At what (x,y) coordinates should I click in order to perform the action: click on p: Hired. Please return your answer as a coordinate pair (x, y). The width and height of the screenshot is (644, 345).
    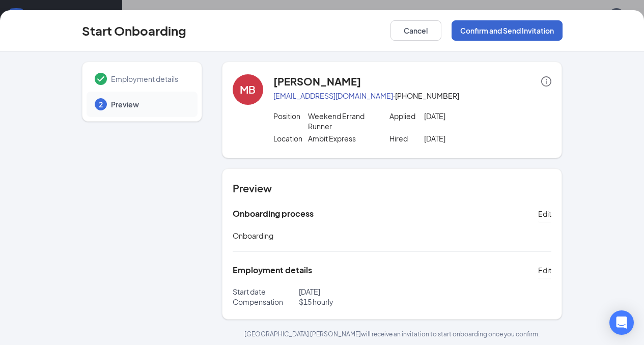
    Looking at the image, I should click on (407, 138).